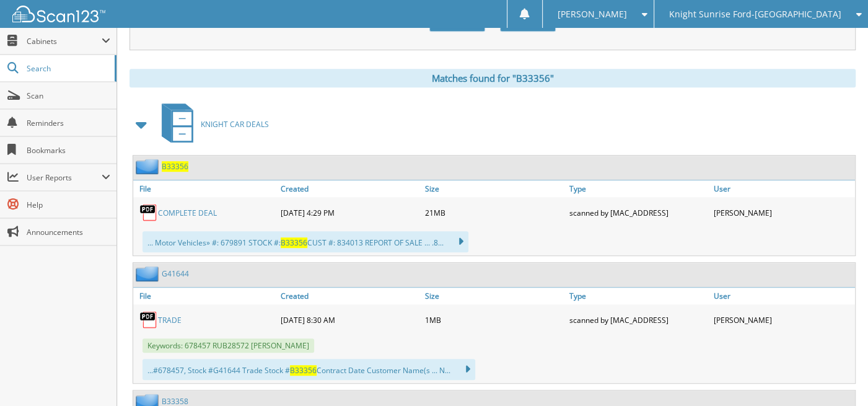 The width and height of the screenshot is (868, 406). What do you see at coordinates (309, 369) in the screenshot?
I see `div: ...#678457, Stock #G41644 Trade Stock # Contract Date Customer Name(s ... N...` at bounding box center [309, 369].